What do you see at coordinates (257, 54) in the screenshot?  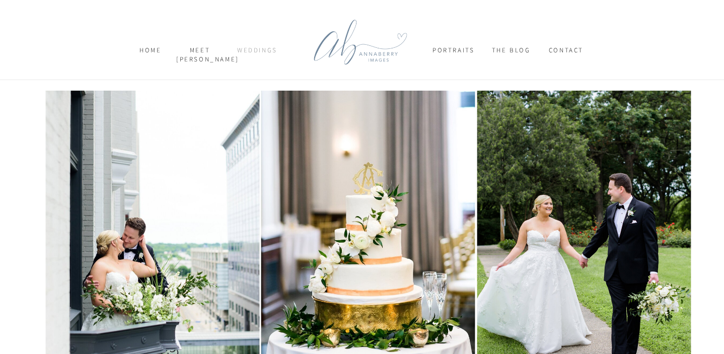 I see `nav: weddings` at bounding box center [257, 54].